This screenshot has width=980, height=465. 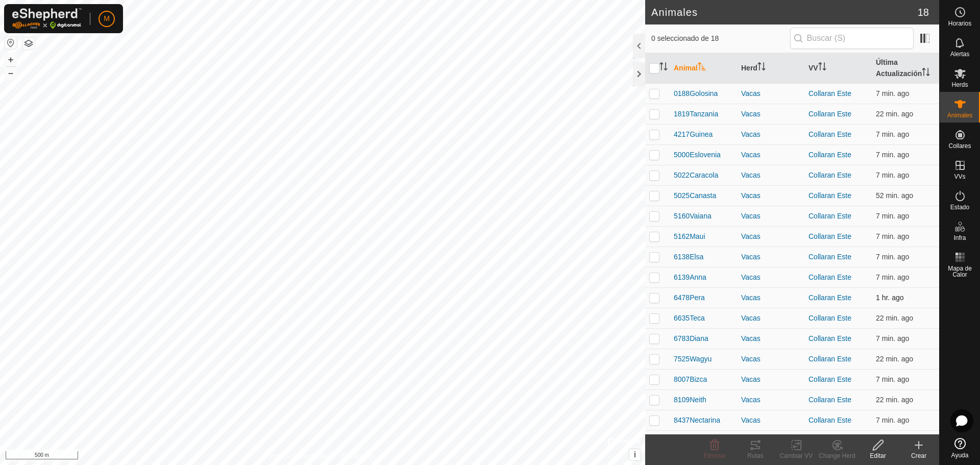 I want to click on span: Eliminar, so click(x=715, y=456).